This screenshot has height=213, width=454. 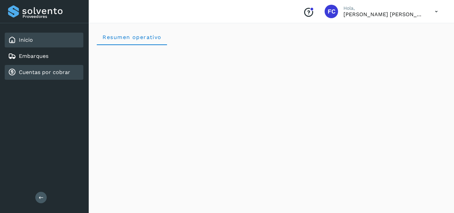 What do you see at coordinates (132, 37) in the screenshot?
I see `span: Resumen operativo` at bounding box center [132, 37].